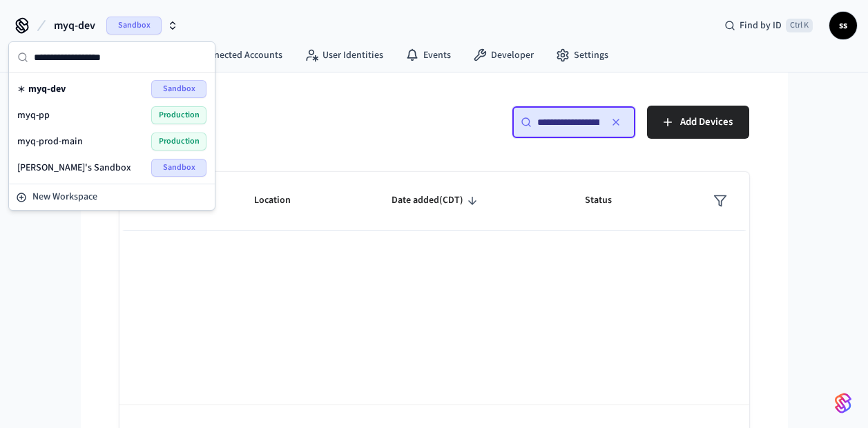 The image size is (868, 428). I want to click on div: Suggestions, so click(112, 128).